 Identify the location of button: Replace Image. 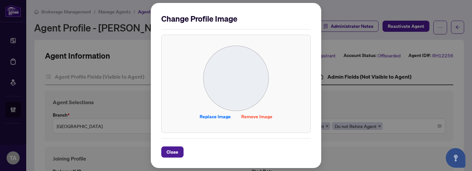
(215, 117).